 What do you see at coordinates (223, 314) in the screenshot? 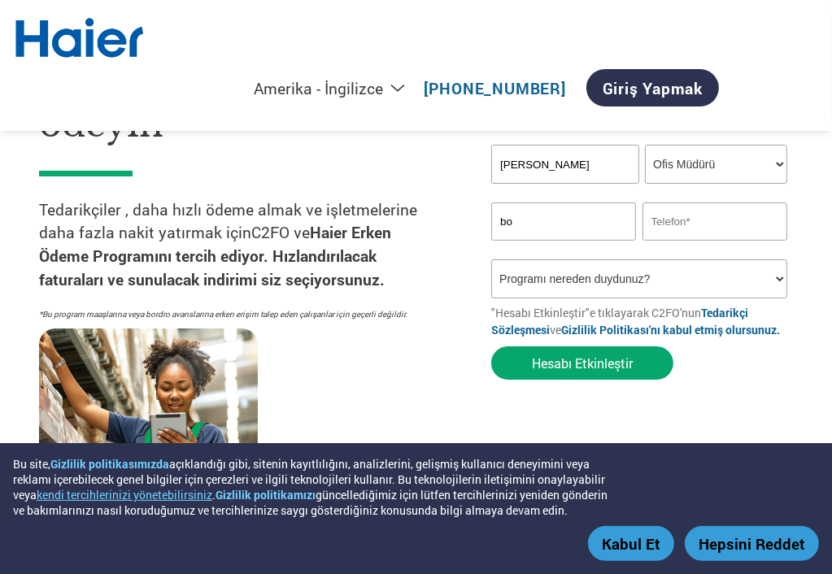
I see `font: *Bu program maaşlarına veya bordro avanslarına erken erişim talep eden çalışanlar için geçerli de...` at bounding box center [223, 314].